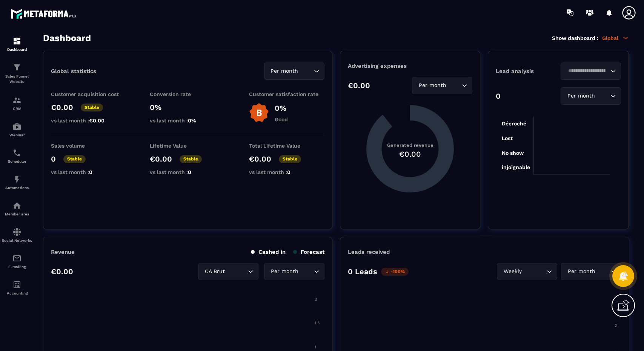  I want to click on p: Accounting, so click(17, 293).